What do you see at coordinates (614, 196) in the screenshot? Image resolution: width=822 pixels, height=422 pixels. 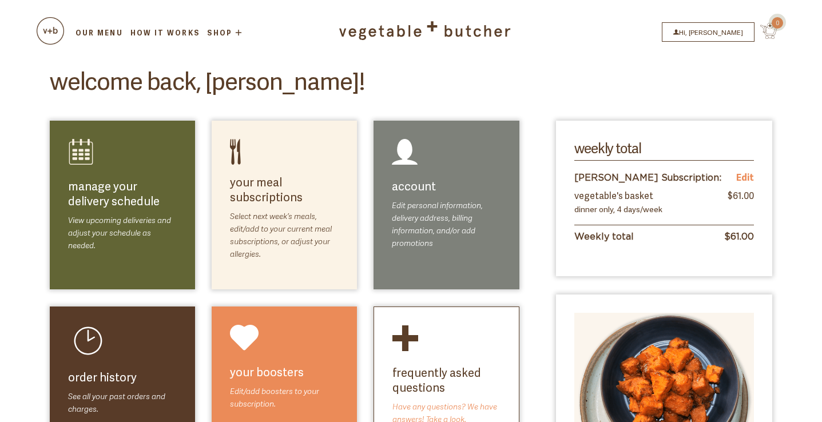 I see `p: Vegetable's Basket` at bounding box center [614, 196].